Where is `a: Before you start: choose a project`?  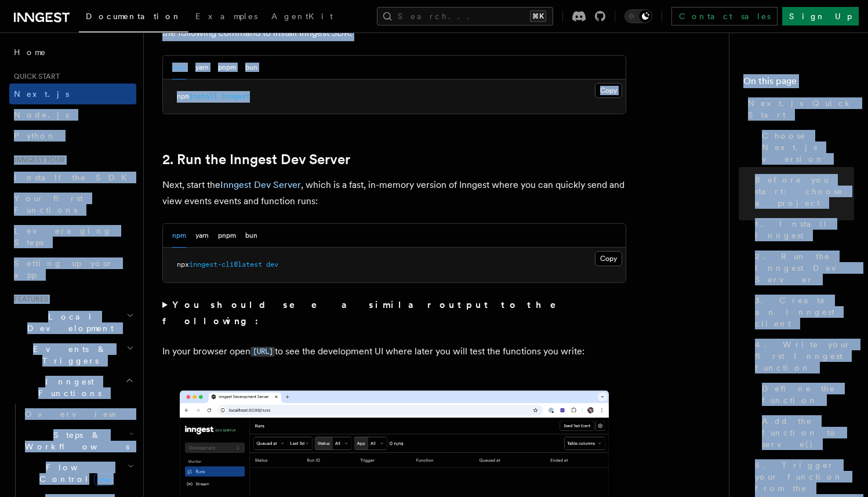 a: Before you start: choose a project is located at coordinates (802, 191).